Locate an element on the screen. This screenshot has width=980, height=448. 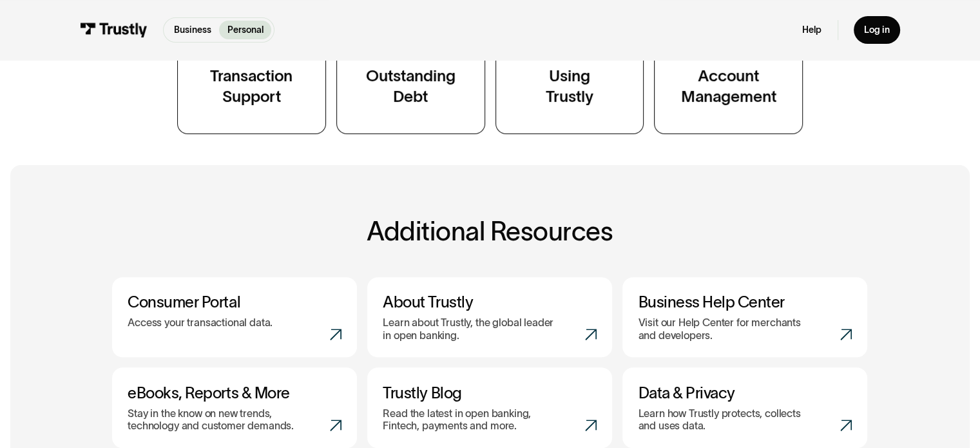
a: Trustly BlogRead the latest in open banking, Fintech, payments and more. is located at coordinates (490, 407).